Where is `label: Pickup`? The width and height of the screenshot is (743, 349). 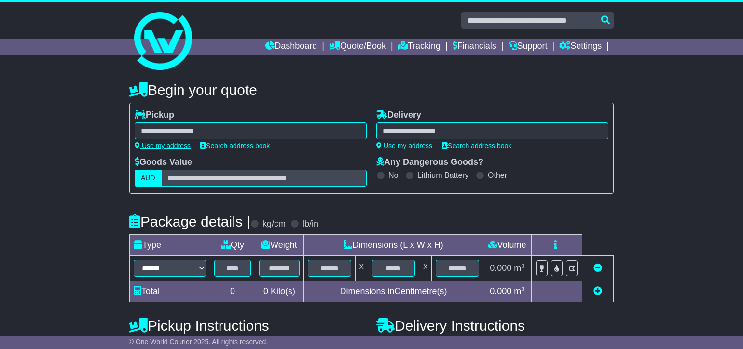 label: Pickup is located at coordinates (154, 115).